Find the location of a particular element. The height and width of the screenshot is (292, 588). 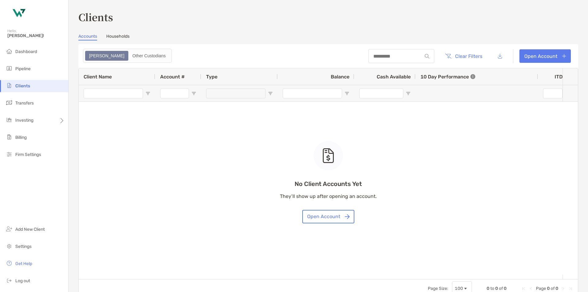

img: transfers icon is located at coordinates (9, 103).